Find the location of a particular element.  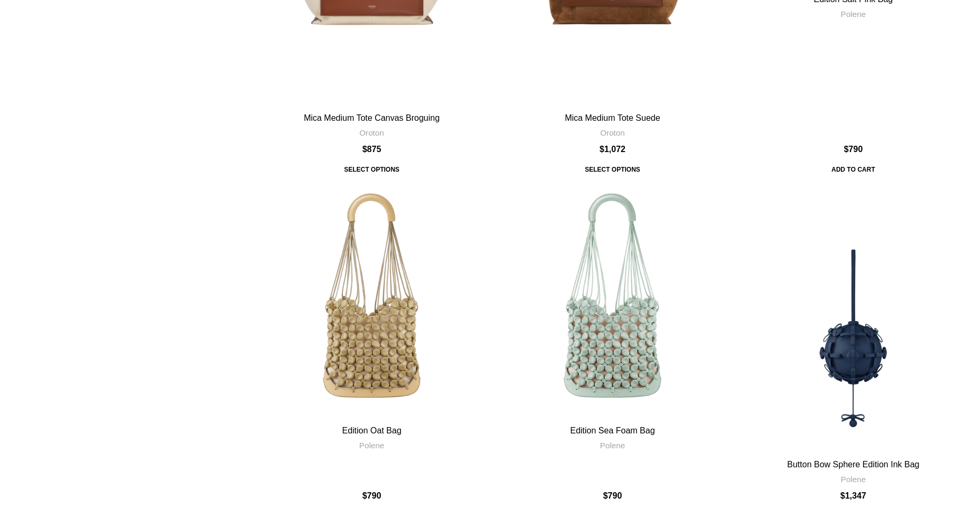

bdi: 1,347 is located at coordinates (853, 495).